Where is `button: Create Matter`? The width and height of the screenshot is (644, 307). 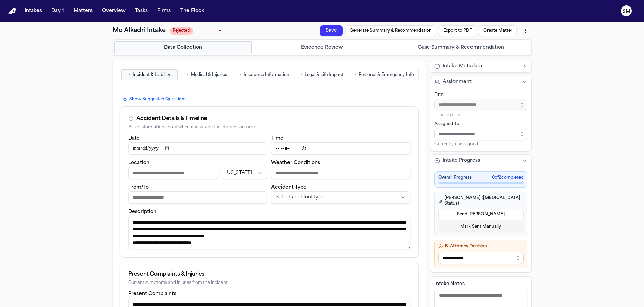 button: Create Matter is located at coordinates (496, 49).